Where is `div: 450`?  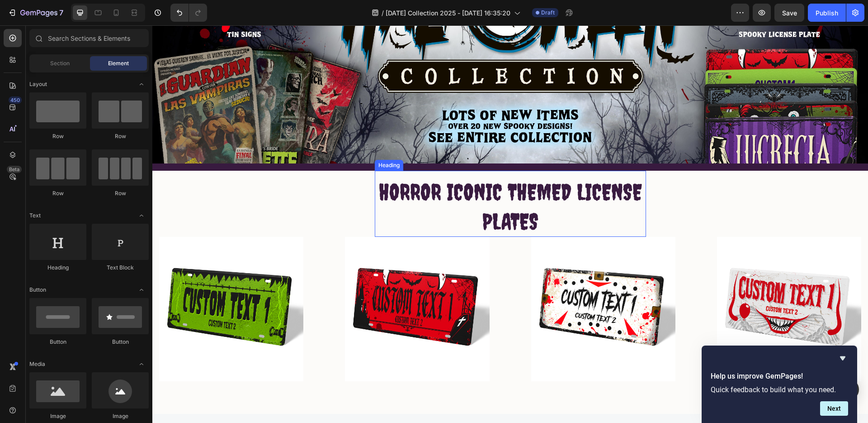
div: 450 is located at coordinates (15, 100).